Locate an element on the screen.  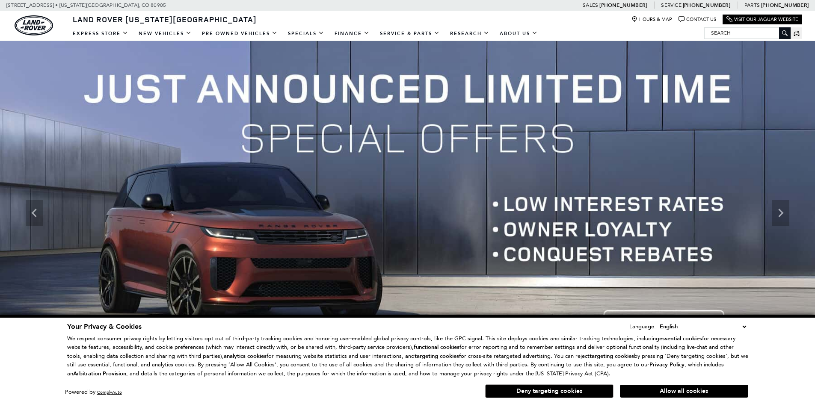
a: Hours & Map is located at coordinates (652, 19).